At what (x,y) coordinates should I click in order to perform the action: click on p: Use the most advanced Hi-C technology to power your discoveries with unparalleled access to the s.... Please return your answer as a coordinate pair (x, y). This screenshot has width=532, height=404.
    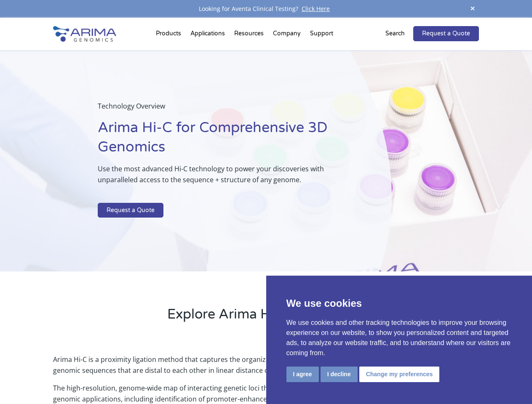
    Looking at the image, I should click on (223, 178).